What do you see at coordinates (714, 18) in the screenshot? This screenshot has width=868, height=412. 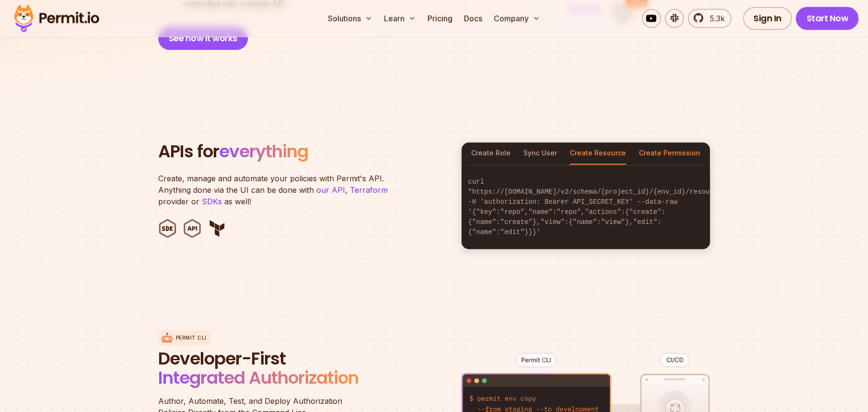 I see `span: 5.3k` at bounding box center [714, 18].